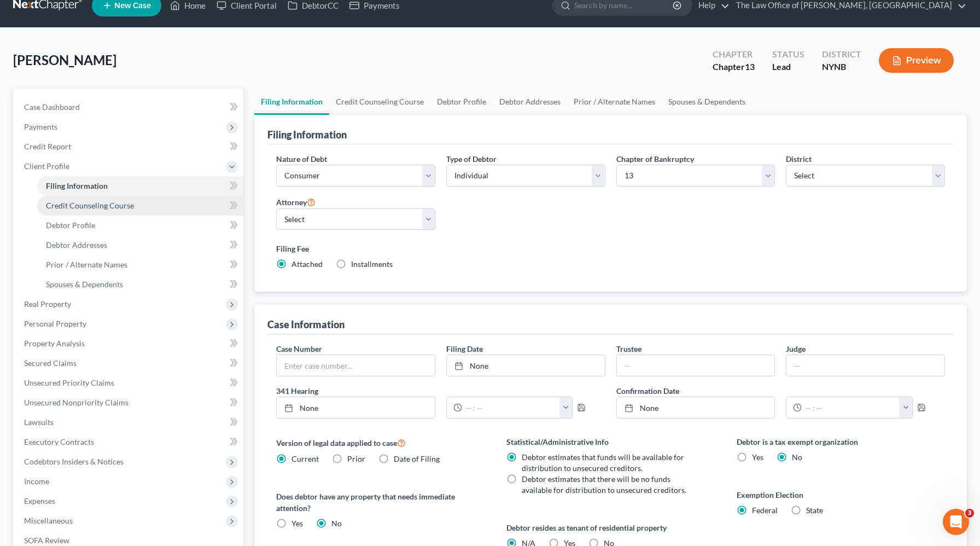  What do you see at coordinates (750, 66) in the screenshot?
I see `span: 13` at bounding box center [750, 66].